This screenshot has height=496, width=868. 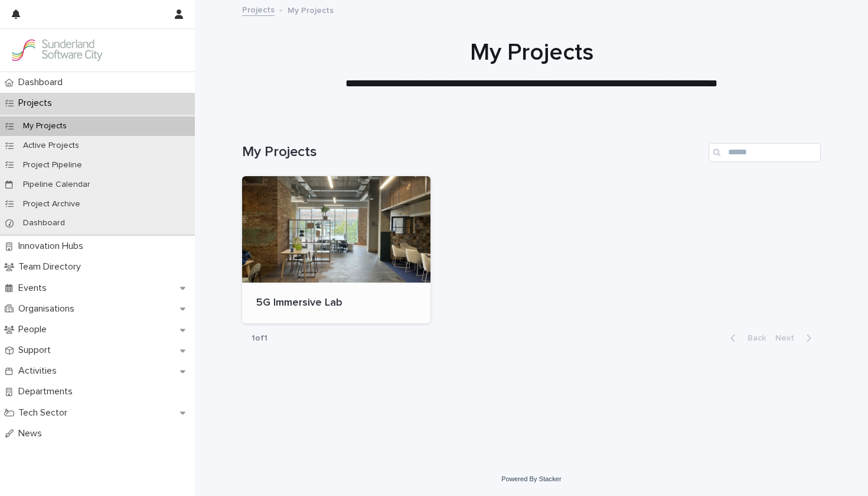 I want to click on div: Search, so click(x=765, y=152).